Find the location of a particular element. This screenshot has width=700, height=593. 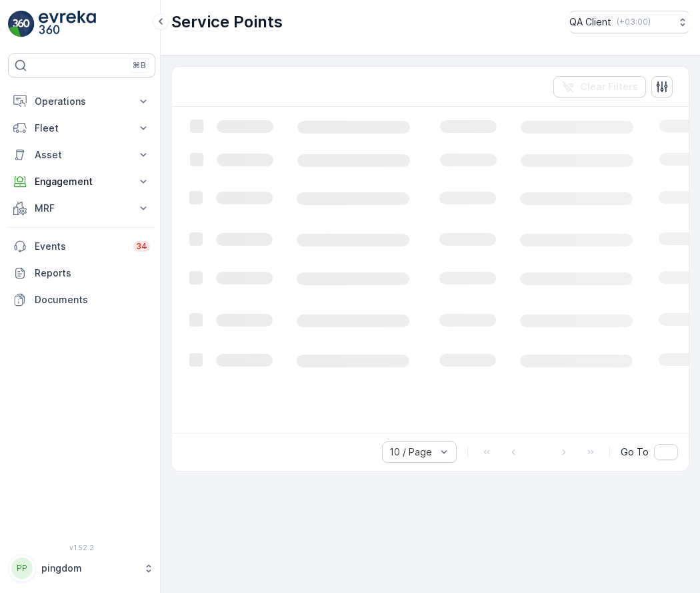

p: MRF is located at coordinates (81, 209).